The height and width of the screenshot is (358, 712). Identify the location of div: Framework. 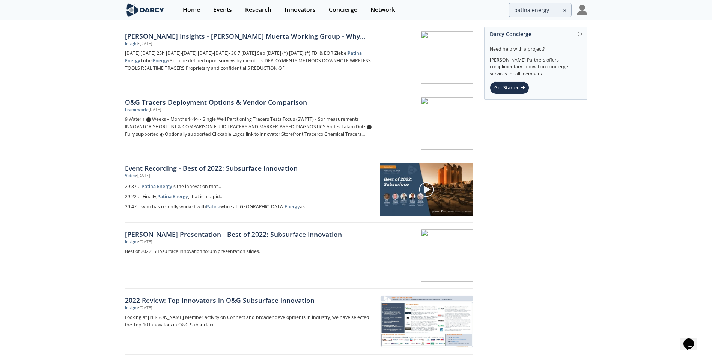
(136, 110).